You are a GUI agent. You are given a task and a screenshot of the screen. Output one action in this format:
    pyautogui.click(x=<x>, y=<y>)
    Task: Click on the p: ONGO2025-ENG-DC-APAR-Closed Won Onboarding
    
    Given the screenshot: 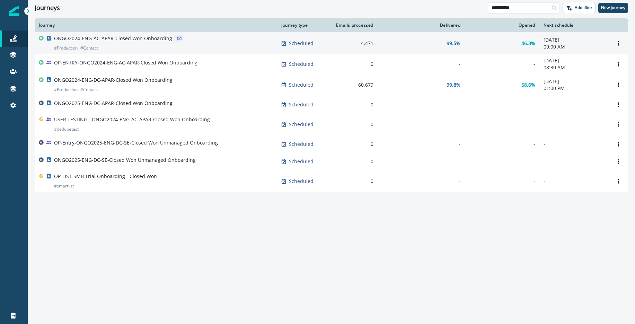 What is the action you would take?
    pyautogui.click(x=113, y=103)
    